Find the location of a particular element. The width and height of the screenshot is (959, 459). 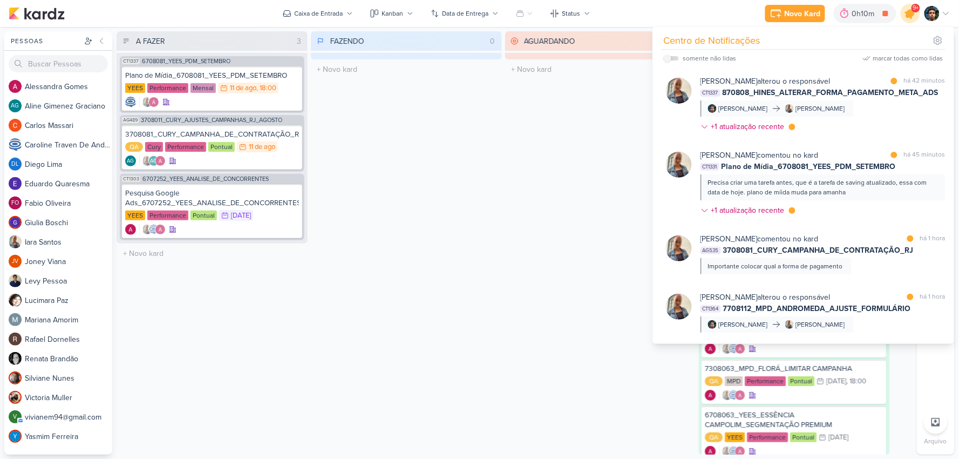

p: JV is located at coordinates (15, 261).